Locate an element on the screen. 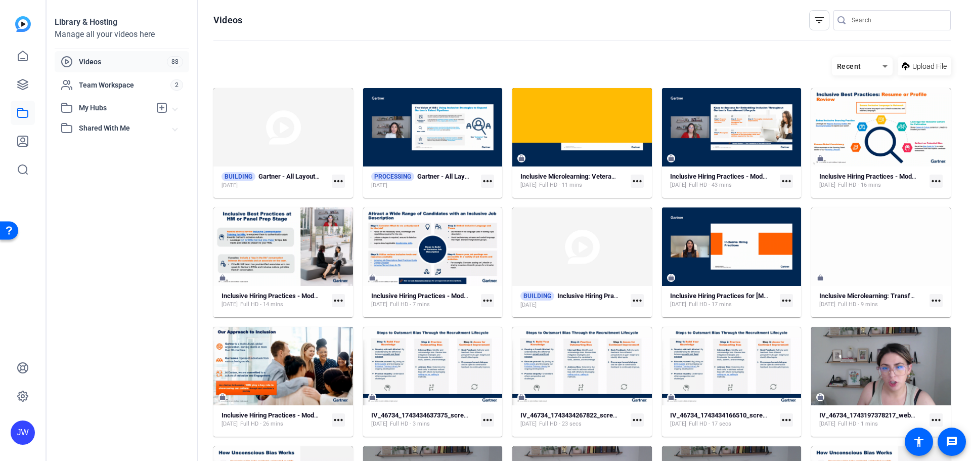 The height and width of the screenshot is (461, 971). strong: Inclusive Microlearning: Transferable Skills is located at coordinates (882, 295).